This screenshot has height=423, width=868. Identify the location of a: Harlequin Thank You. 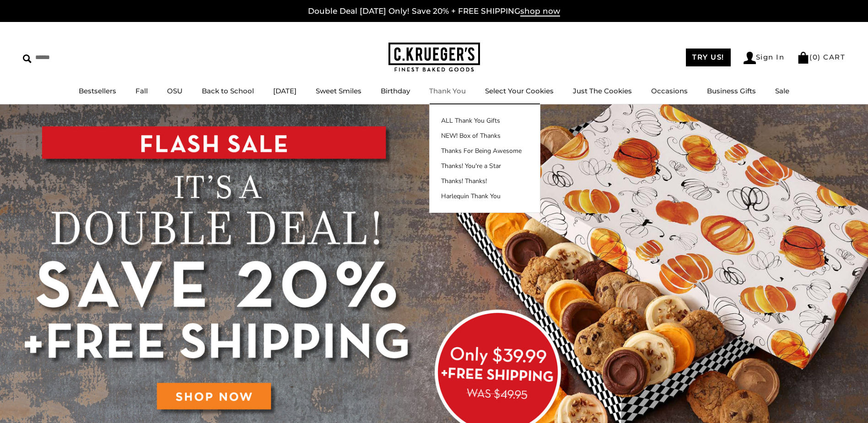
(484, 196).